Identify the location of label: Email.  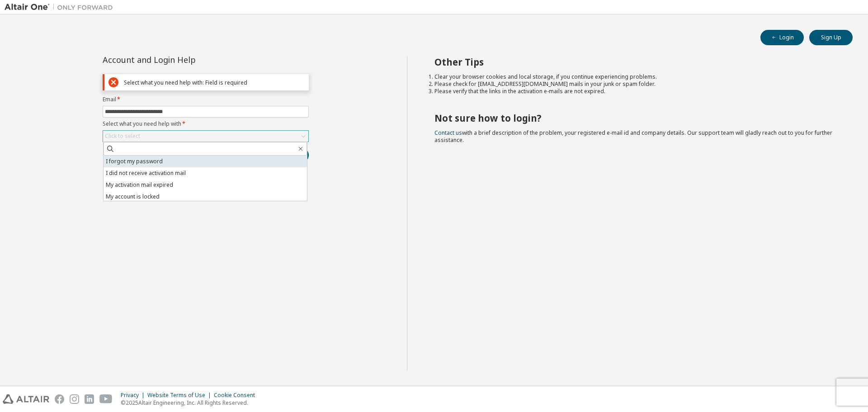
(205, 100).